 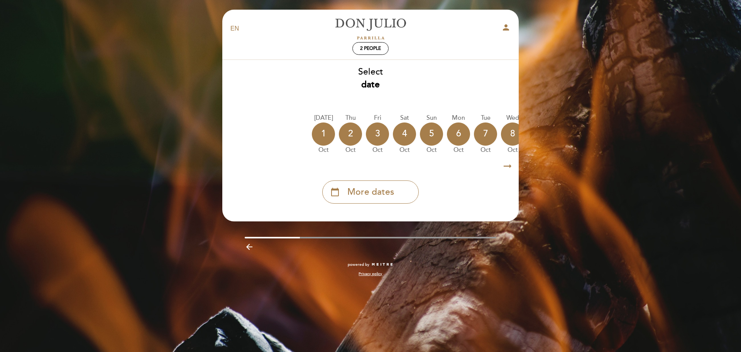 What do you see at coordinates (371, 192) in the screenshot?
I see `span: More dates` at bounding box center [371, 192].